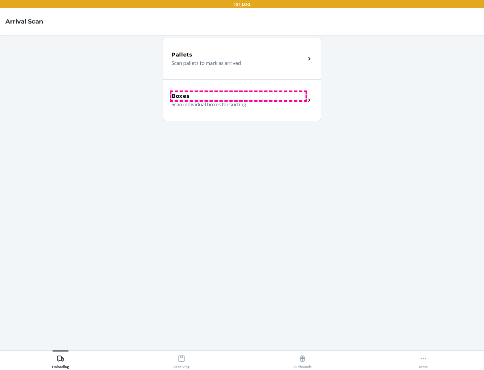 The width and height of the screenshot is (484, 370). What do you see at coordinates (24, 22) in the screenshot?
I see `h4: Arrival Scan` at bounding box center [24, 22].